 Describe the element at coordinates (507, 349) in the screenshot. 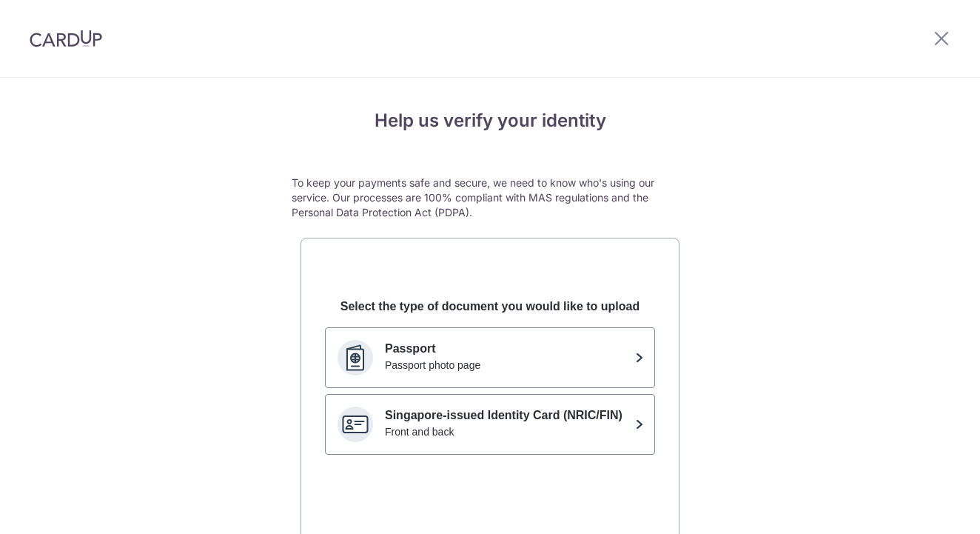

I see `p: Passport` at that location.